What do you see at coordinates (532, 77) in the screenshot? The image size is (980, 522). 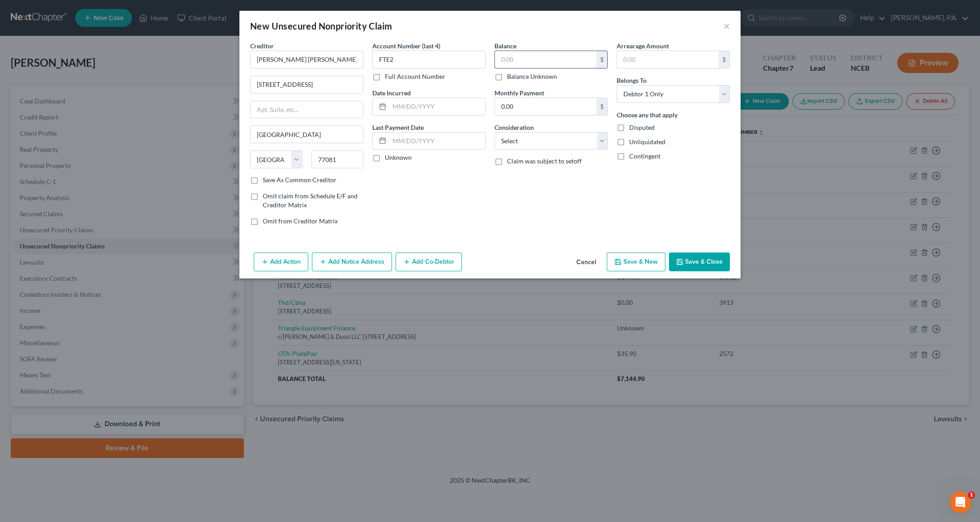 I see `label: Balance Unknown` at bounding box center [532, 77].